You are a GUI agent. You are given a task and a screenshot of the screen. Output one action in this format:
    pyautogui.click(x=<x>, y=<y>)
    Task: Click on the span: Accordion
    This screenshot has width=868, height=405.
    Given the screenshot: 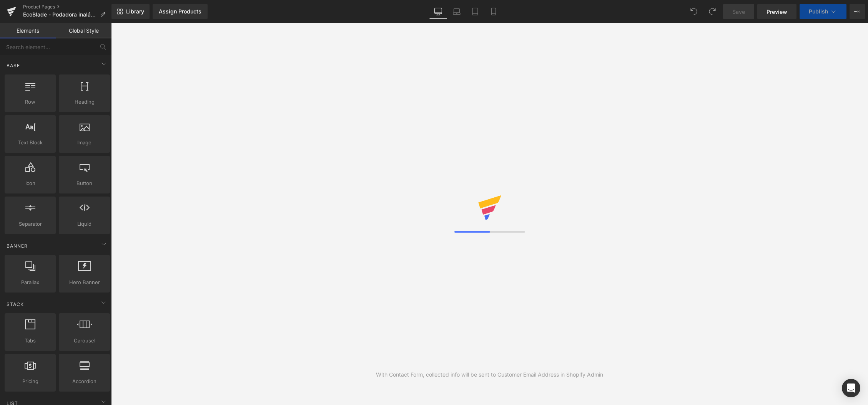 What is the action you would take?
    pyautogui.click(x=84, y=381)
    